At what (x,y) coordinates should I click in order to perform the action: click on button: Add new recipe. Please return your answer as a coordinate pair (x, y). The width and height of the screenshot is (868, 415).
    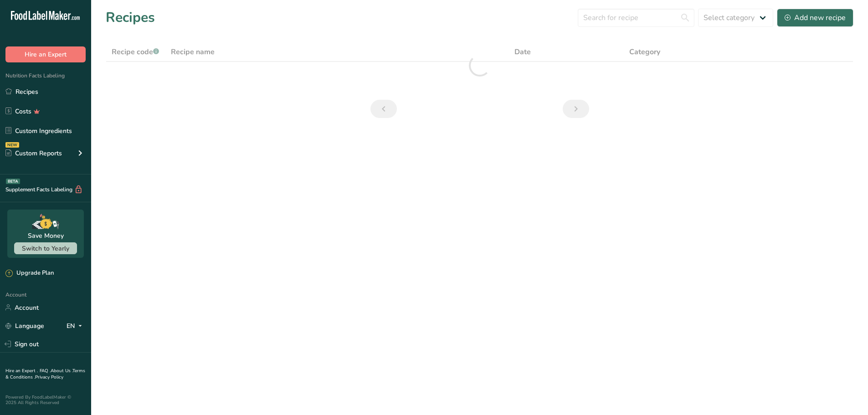
    Looking at the image, I should click on (815, 18).